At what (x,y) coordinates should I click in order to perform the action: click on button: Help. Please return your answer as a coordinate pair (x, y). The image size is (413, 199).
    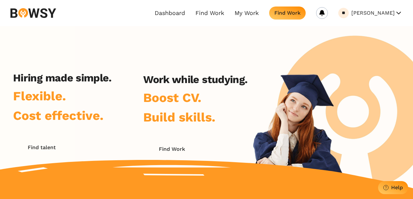
    Looking at the image, I should click on (393, 188).